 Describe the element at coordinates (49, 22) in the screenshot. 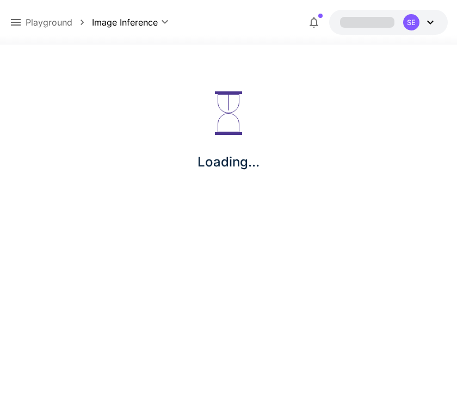

I see `p: Playground` at that location.